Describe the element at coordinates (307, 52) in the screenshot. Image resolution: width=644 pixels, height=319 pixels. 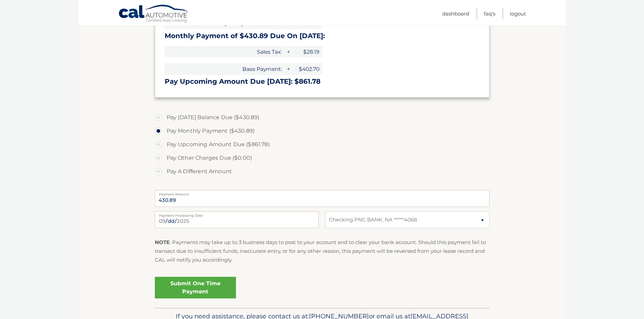
I see `span: $28.19` at that location.